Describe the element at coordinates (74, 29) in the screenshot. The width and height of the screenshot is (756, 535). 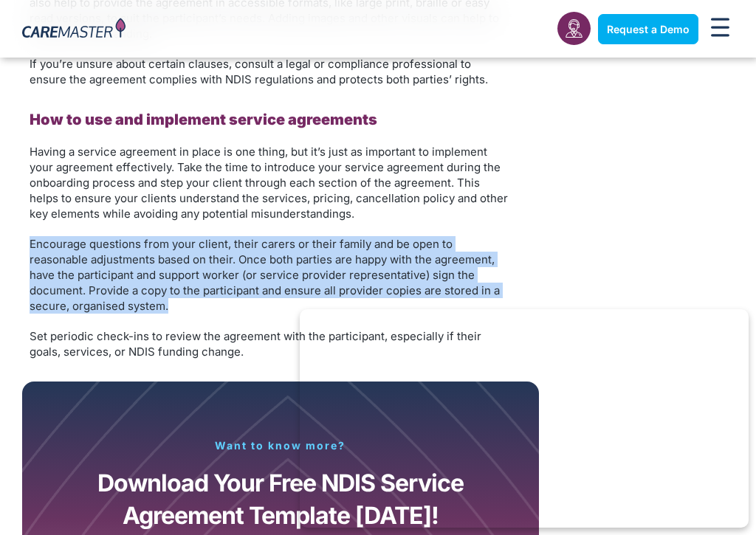
I see `img: CareMaster Logo` at that location.